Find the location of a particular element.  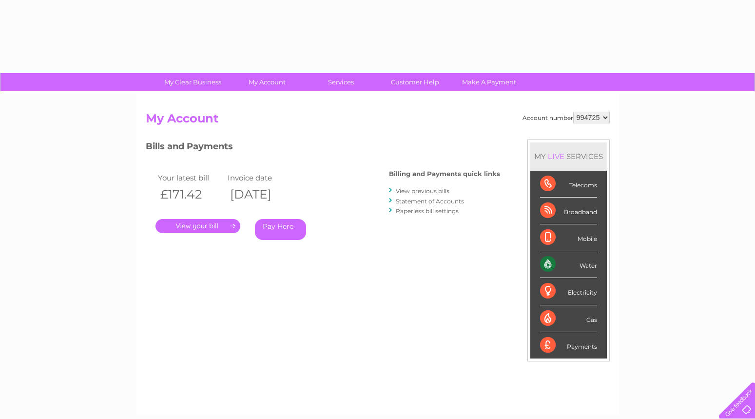

h3: Bills and Payments is located at coordinates (323, 148).